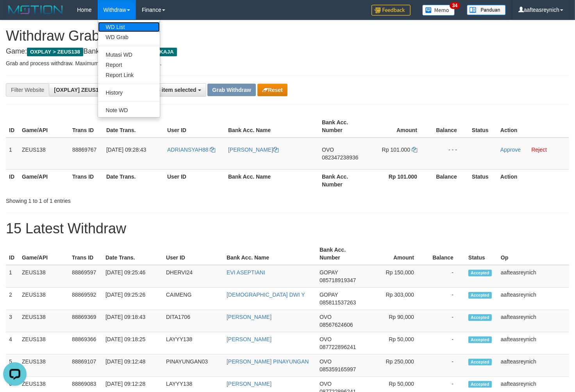 The image size is (575, 392). I want to click on h1: 15 Latest Withdraw, so click(288, 229).